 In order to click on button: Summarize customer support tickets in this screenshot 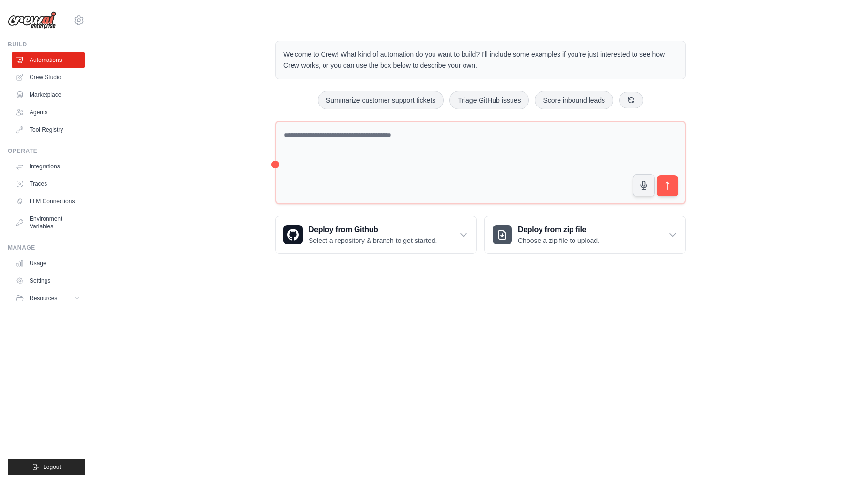, I will do `click(381, 100)`.